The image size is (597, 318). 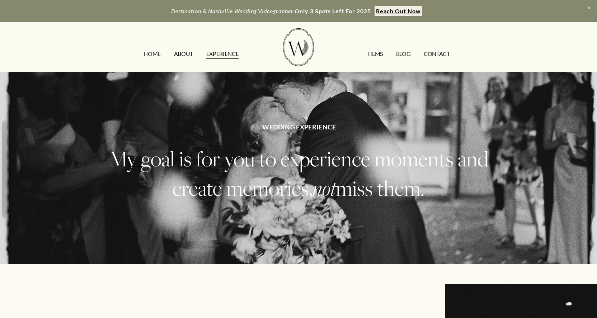 I want to click on a: EXPERIENCE, so click(x=222, y=54).